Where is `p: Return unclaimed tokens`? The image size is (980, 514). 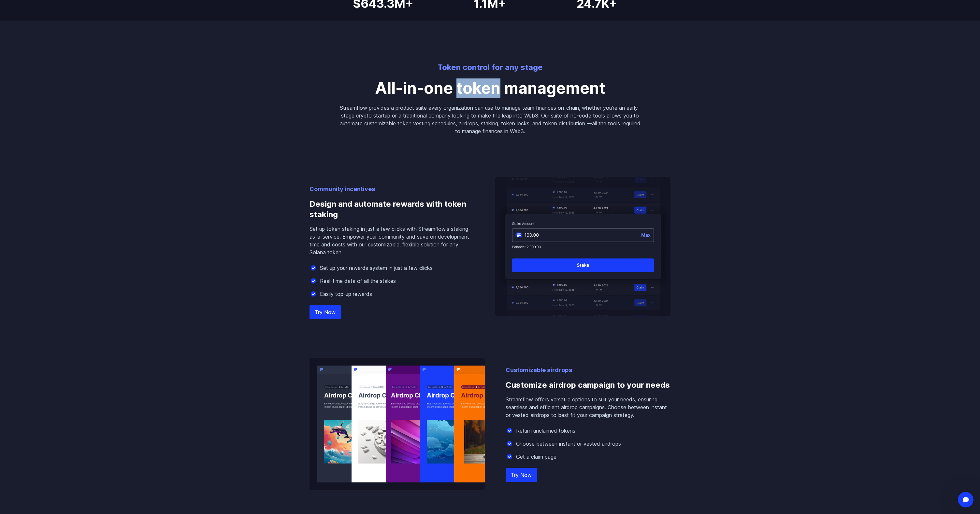
p: Return unclaimed tokens is located at coordinates (546, 431).